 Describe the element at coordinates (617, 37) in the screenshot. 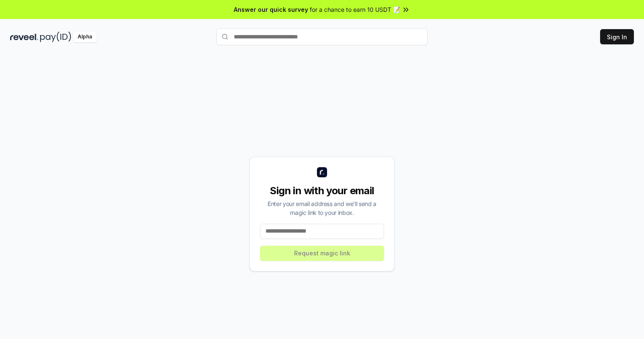

I see `button: Sign In` at that location.